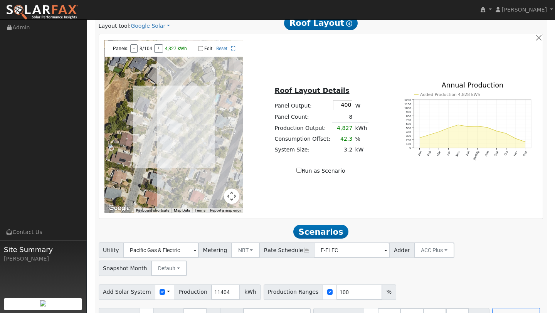 The height and width of the screenshot is (313, 555). I want to click on img: Google, so click(119, 208).